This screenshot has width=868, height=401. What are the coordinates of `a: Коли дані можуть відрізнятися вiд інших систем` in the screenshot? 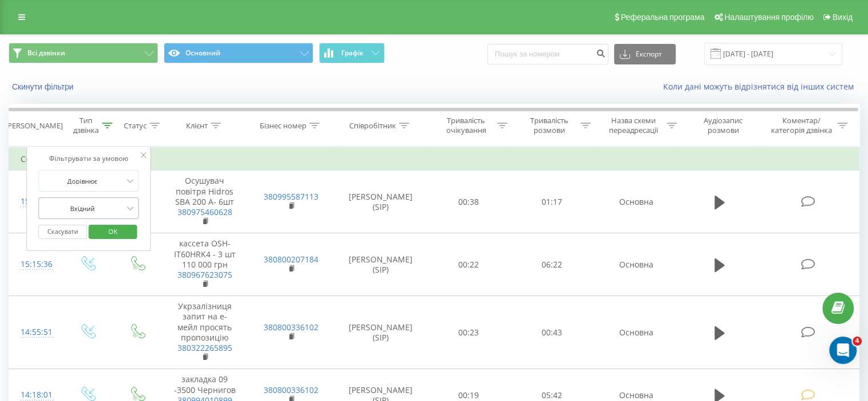 It's located at (761, 86).